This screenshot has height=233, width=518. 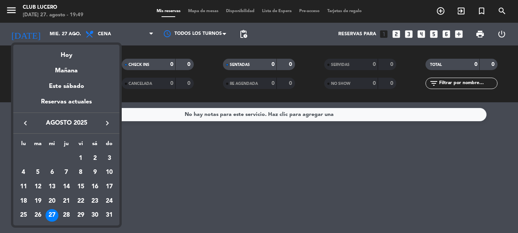 What do you see at coordinates (109, 158) in the screenshot?
I see `div: 3` at bounding box center [109, 158].